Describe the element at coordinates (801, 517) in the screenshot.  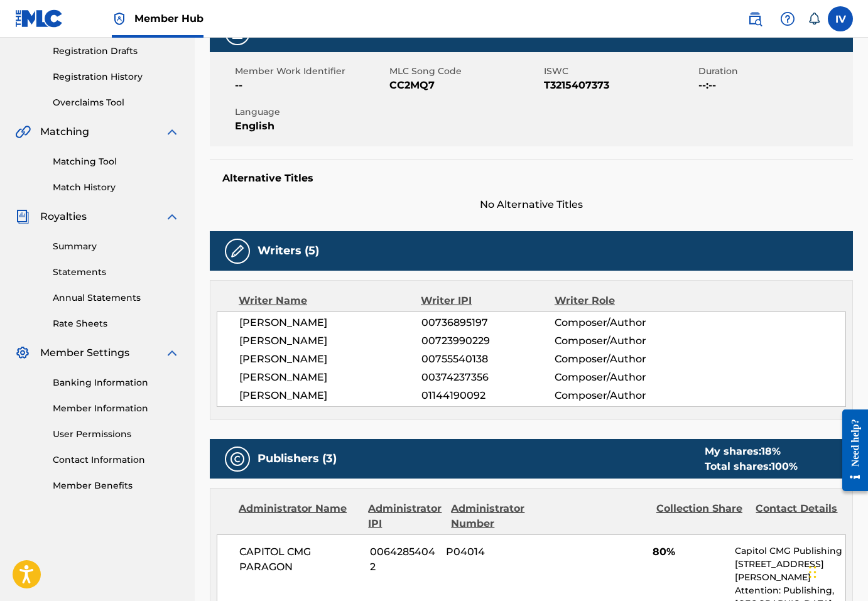
I see `div: Contact Details` at that location.